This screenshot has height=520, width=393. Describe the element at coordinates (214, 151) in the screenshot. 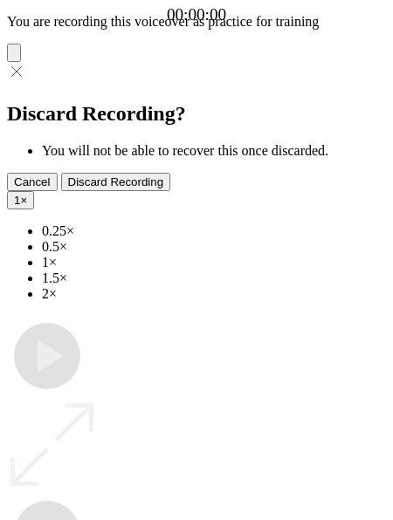

I see `li: You will not be able to recover this once discarded.` at that location.